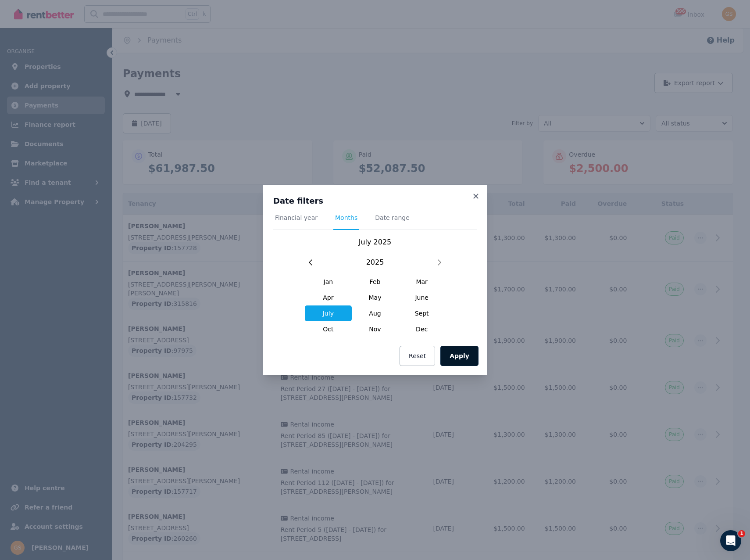 This screenshot has height=560, width=750. What do you see at coordinates (375, 241) in the screenshot?
I see `span: July 2025` at bounding box center [375, 241].